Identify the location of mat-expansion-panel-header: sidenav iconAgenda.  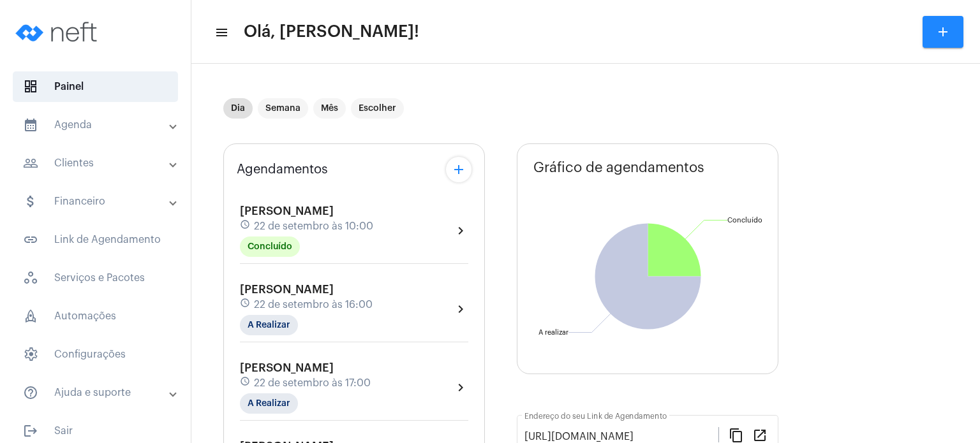
(99, 125).